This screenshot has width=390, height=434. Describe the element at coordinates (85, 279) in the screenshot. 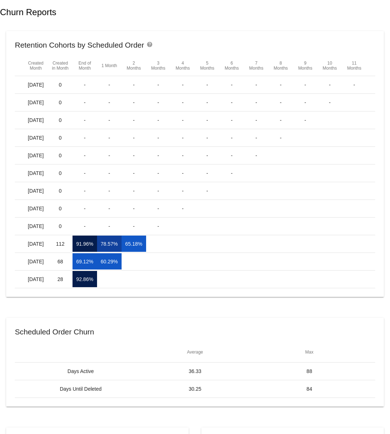

I see `mat-cell: 92.86%` at that location.